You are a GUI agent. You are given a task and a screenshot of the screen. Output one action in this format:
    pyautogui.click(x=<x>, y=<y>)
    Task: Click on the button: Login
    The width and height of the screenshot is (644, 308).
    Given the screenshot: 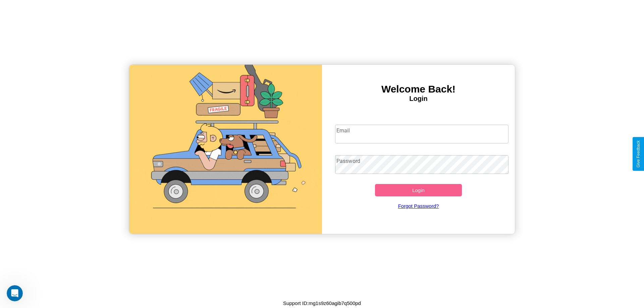 What is the action you would take?
    pyautogui.click(x=418, y=190)
    